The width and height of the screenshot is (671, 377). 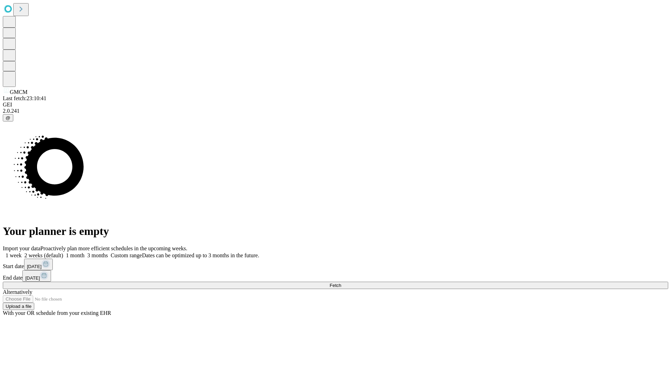 I want to click on span: 1 month, so click(x=75, y=255).